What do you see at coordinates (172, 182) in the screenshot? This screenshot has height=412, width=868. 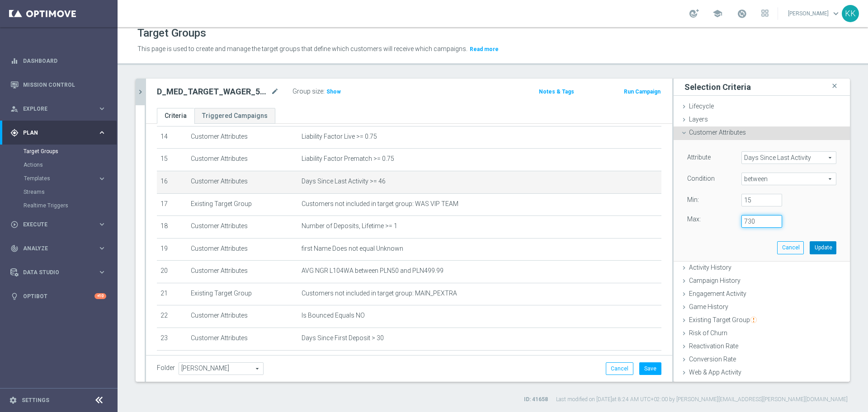 I see `td: 16` at bounding box center [172, 182].